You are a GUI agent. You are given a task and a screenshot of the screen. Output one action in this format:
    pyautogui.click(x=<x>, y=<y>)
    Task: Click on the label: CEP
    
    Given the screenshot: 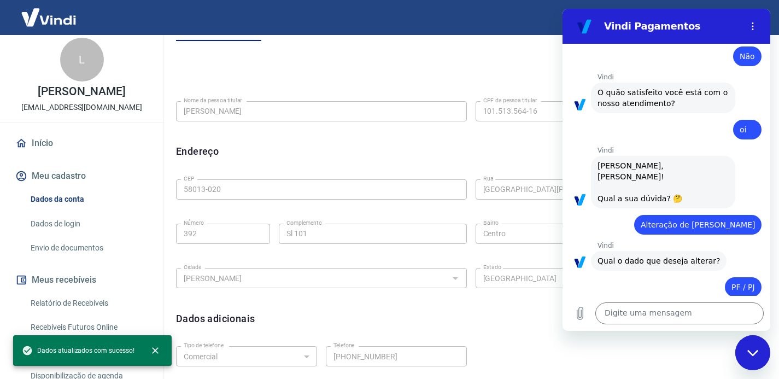 What is the action you would take?
    pyautogui.click(x=189, y=178)
    